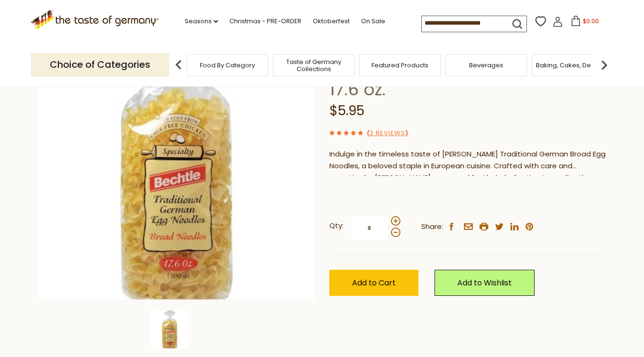 The height and width of the screenshot is (357, 644). Describe the element at coordinates (266, 22) in the screenshot. I see `a: Christmas - PRE-ORDER` at that location.